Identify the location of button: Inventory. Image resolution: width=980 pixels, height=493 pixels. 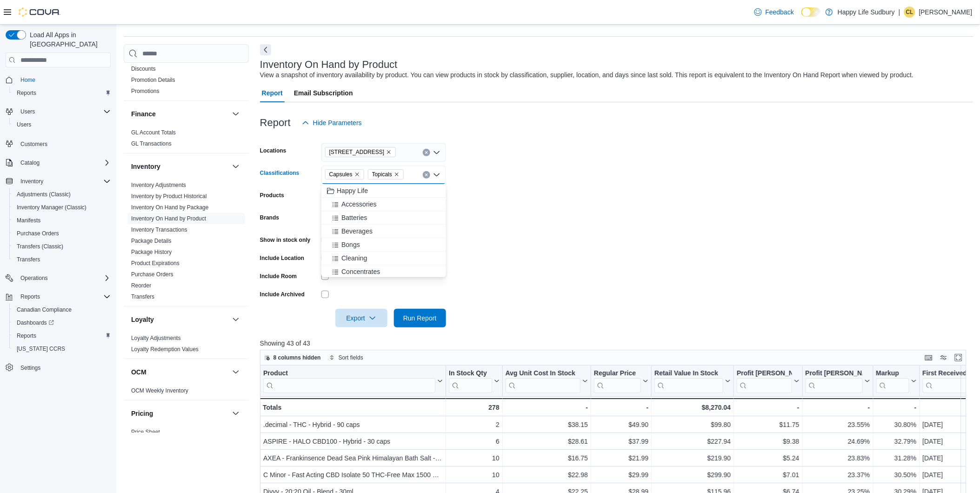
(58, 182).